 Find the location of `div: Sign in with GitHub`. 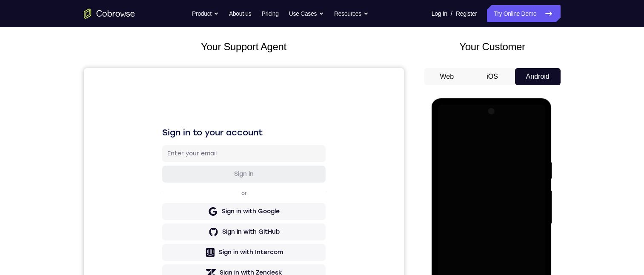

div: Sign in with GitHub is located at coordinates (167, 164).